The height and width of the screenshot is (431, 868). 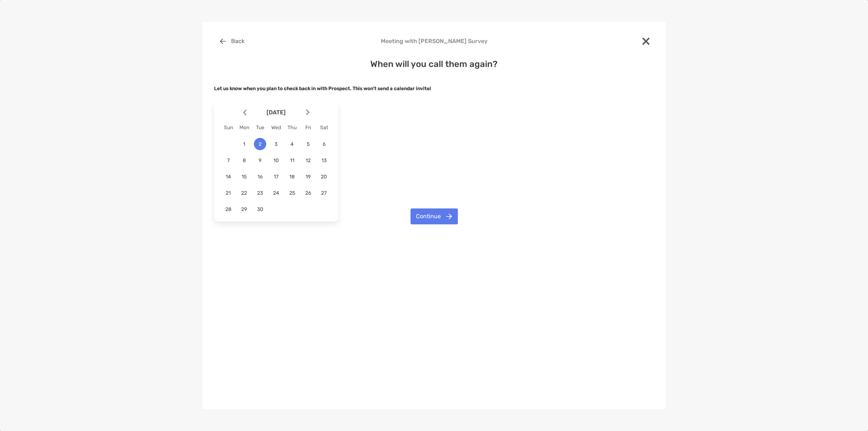 I want to click on img: close modal, so click(x=646, y=41).